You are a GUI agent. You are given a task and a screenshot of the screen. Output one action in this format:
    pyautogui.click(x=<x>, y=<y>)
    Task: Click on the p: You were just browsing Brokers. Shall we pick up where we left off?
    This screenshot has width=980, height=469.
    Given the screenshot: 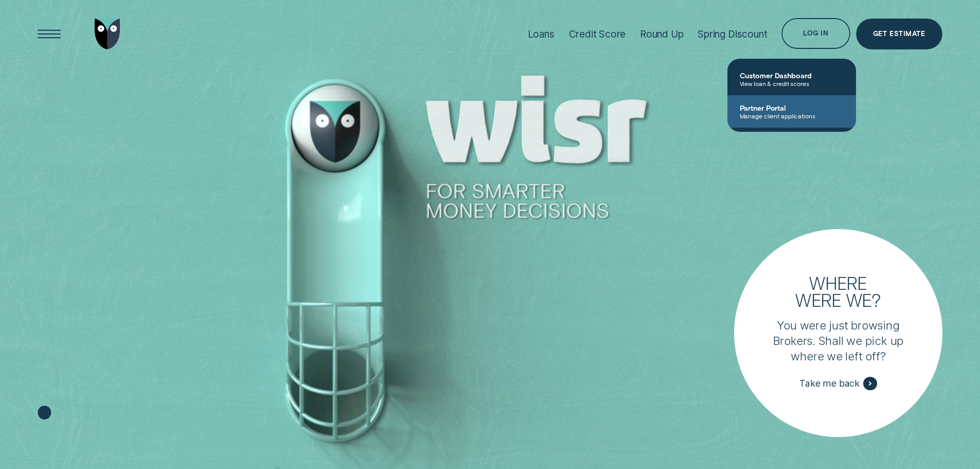 What is the action you would take?
    pyautogui.click(x=838, y=341)
    